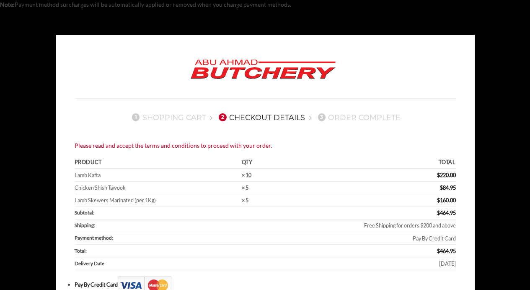 The height and width of the screenshot is (290, 530). Describe the element at coordinates (363, 226) in the screenshot. I see `td: Free Shipping for orders $200 and above` at that location.